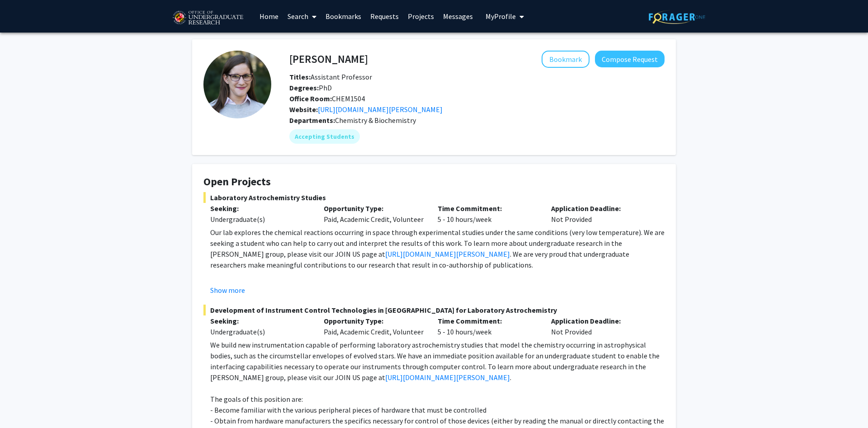 This screenshot has height=428, width=868. I want to click on span: Chemistry & Biochemistry, so click(376, 120).